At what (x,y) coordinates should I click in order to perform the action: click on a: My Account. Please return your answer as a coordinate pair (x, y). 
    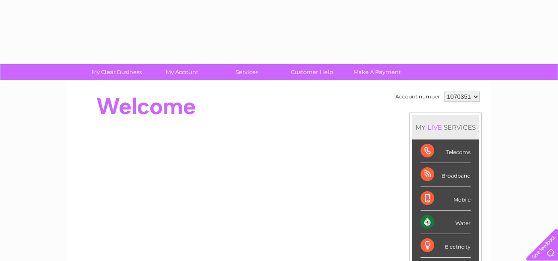
    Looking at the image, I should click on (182, 72).